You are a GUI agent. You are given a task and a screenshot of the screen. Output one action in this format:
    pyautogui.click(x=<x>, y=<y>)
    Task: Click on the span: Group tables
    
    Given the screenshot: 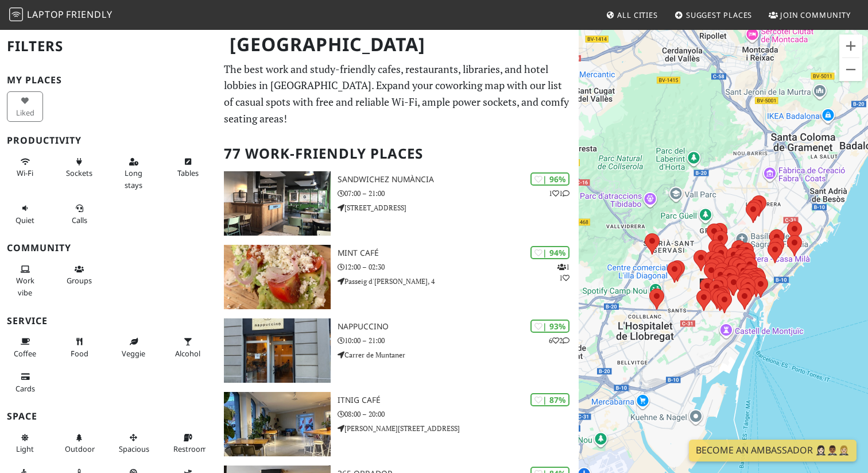 What is the action you would take?
    pyautogui.click(x=79, y=280)
    